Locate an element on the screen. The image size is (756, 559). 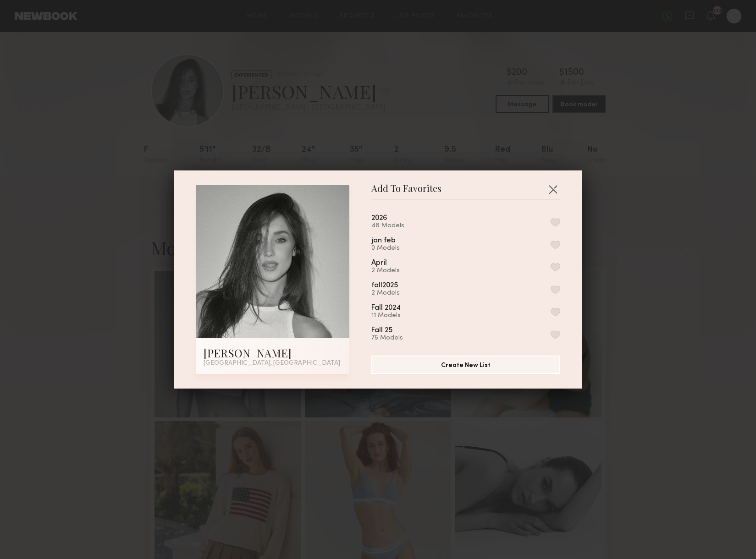
div: 11 Models is located at coordinates (397, 315).